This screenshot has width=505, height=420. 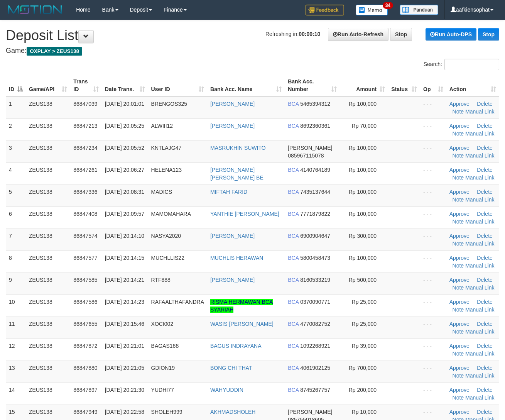 What do you see at coordinates (15, 86) in the screenshot?
I see `th: ID: activate to sort column descending` at bounding box center [15, 86].